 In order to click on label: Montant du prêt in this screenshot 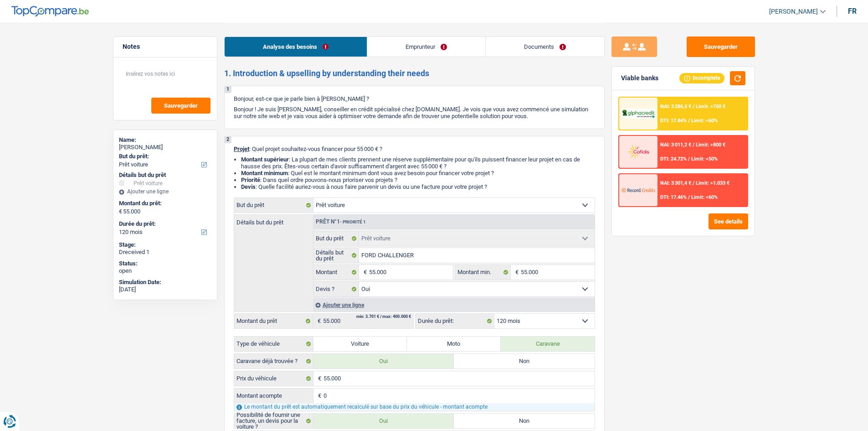, I will do `click(274, 321)`.